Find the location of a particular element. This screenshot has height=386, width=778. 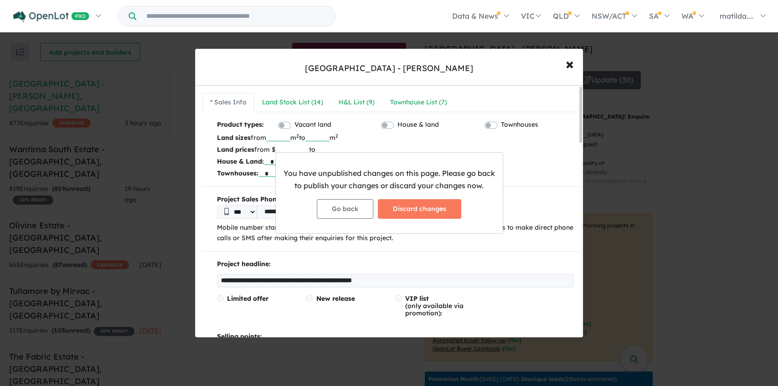

span: matilda.... is located at coordinates (737, 16).